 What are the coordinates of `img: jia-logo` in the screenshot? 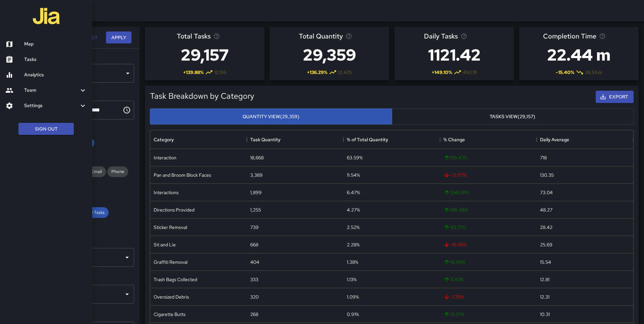 It's located at (46, 16).